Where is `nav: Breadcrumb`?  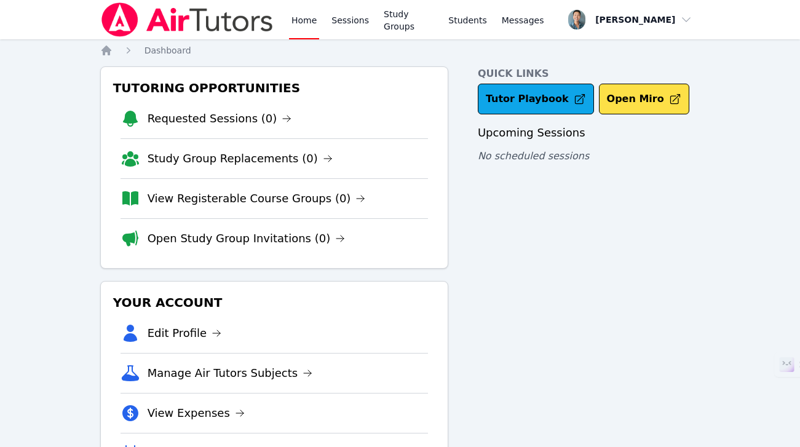
nav: Breadcrumb is located at coordinates (400, 50).